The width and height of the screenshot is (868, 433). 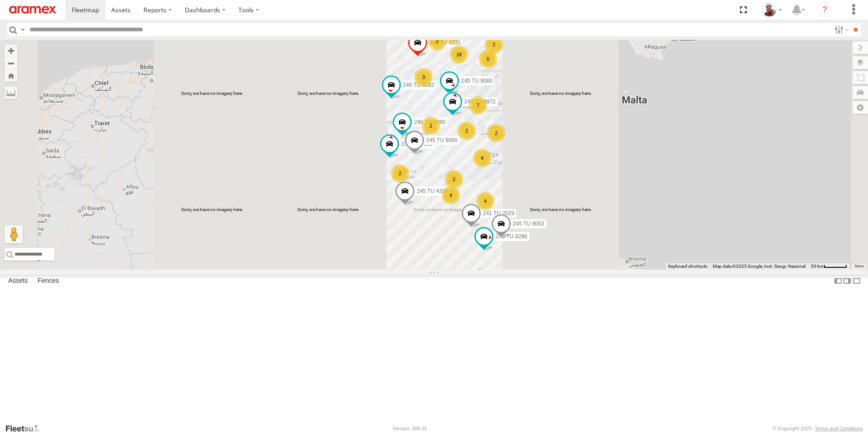 What do you see at coordinates (11, 50) in the screenshot?
I see `button: Zoom in` at bounding box center [11, 50].